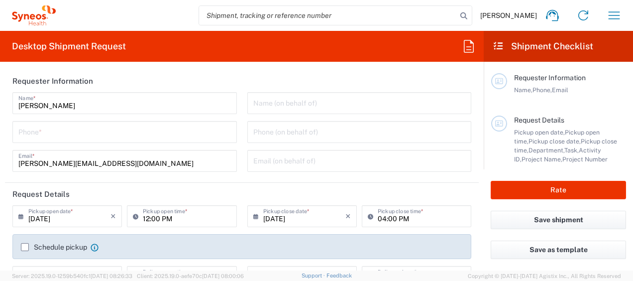 The width and height of the screenshot is (633, 281). Describe the element at coordinates (69, 46) in the screenshot. I see `h2: Desktop Shipment Request` at that location.